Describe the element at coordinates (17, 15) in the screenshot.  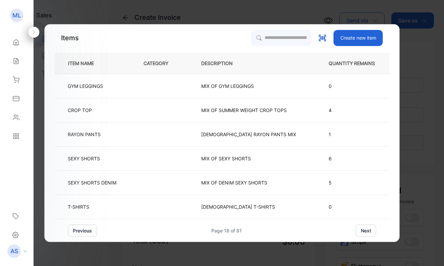
I see `p: ML` at that location.